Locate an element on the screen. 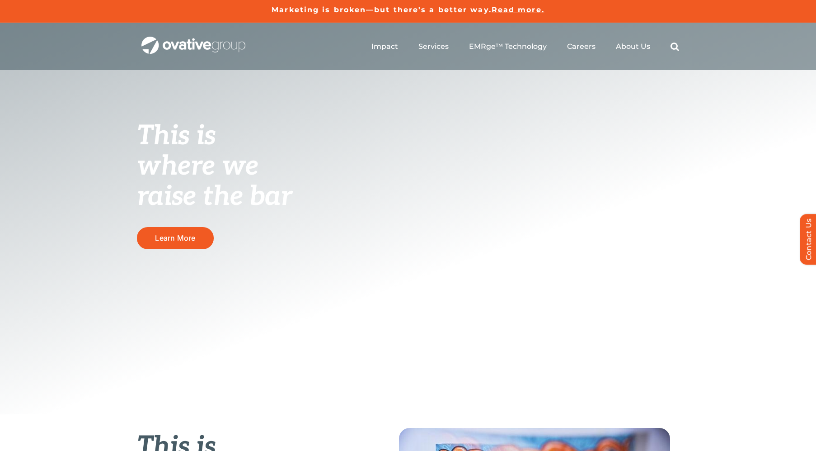 This screenshot has height=451, width=816. a: Search is located at coordinates (675, 47).